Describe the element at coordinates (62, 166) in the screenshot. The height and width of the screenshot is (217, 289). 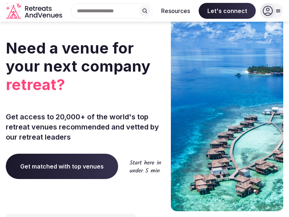
I see `a: Get matched with top venues` at that location.